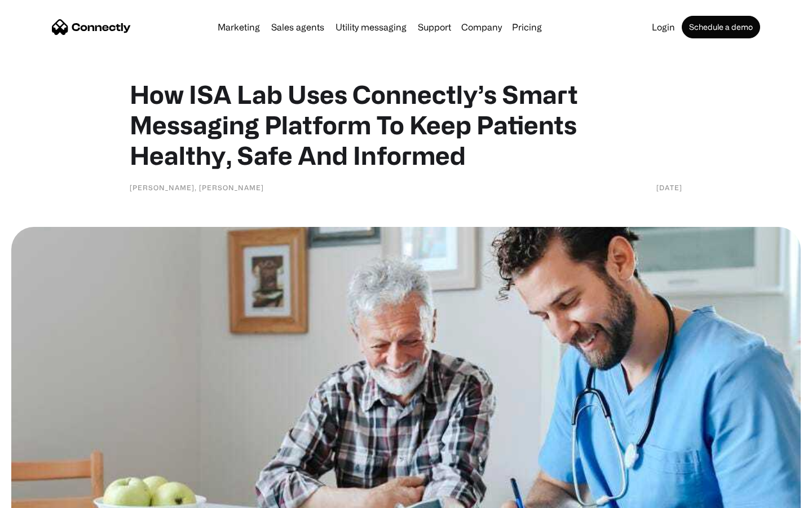 The image size is (812, 508). I want to click on a: Sales agents, so click(298, 27).